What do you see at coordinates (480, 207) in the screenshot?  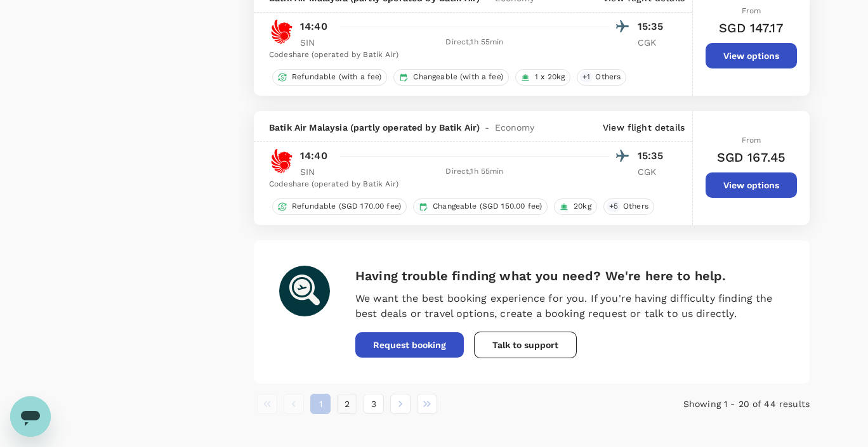 I see `div: Changeable (SGD 150.00 fee)` at bounding box center [480, 207].